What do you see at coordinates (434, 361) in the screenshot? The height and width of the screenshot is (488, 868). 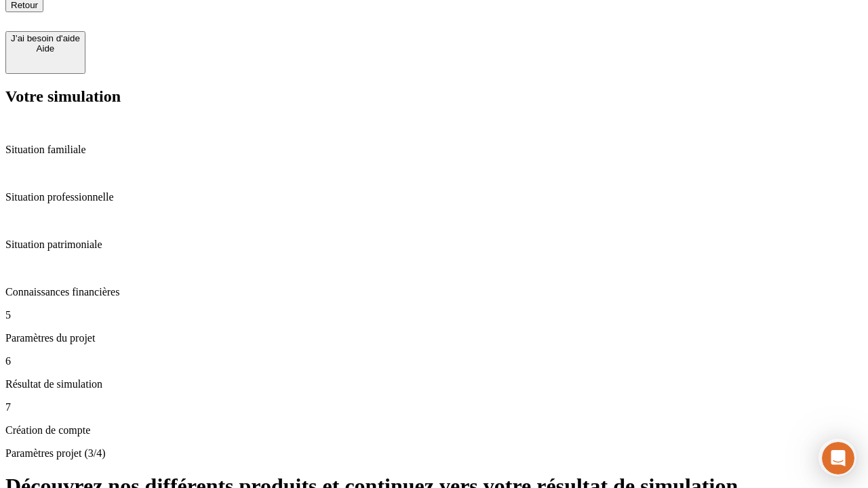 I see `p: 6` at bounding box center [434, 361].